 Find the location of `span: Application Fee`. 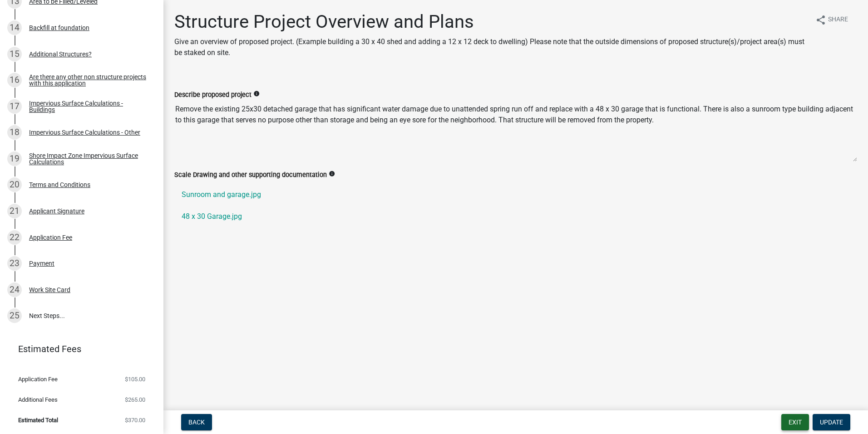

span: Application Fee is located at coordinates (38, 378).